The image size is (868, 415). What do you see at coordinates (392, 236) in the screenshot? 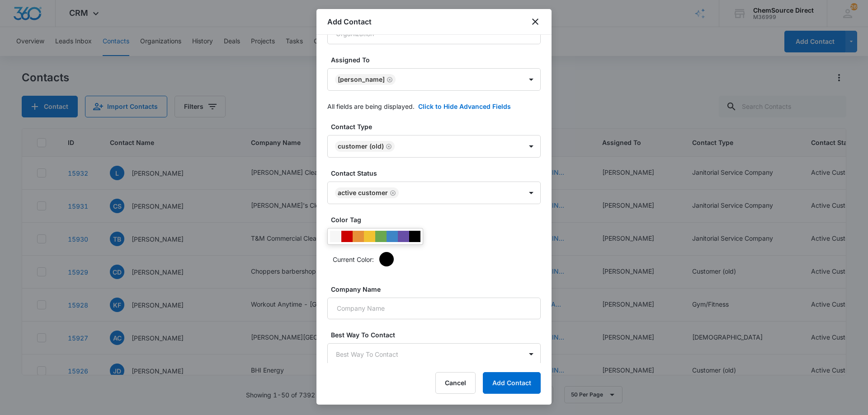
I see `div: #3d85c6` at bounding box center [392, 236].